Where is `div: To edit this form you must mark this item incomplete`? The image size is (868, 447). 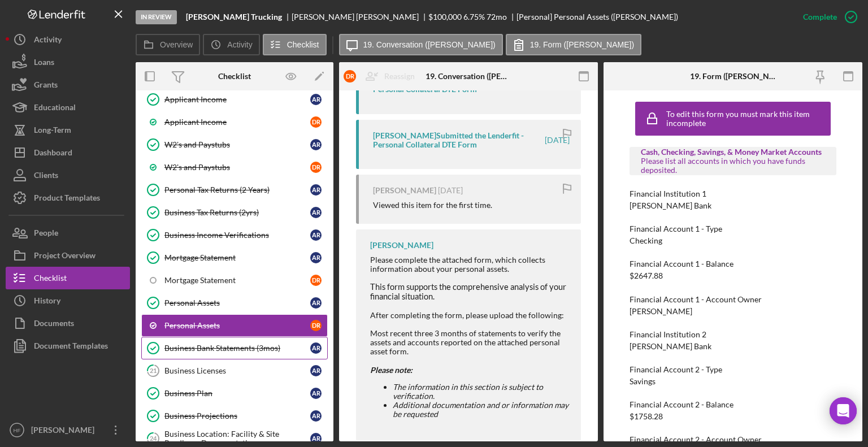 div: To edit this form you must mark this item incomplete is located at coordinates (747, 119).